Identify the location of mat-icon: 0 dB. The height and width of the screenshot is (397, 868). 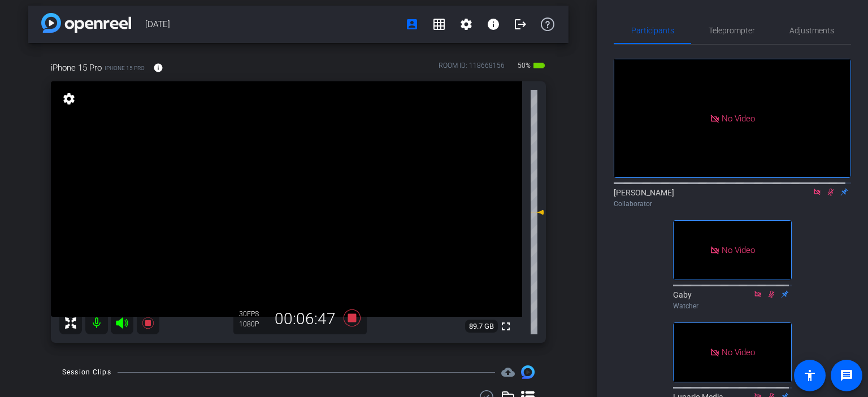
(537, 212).